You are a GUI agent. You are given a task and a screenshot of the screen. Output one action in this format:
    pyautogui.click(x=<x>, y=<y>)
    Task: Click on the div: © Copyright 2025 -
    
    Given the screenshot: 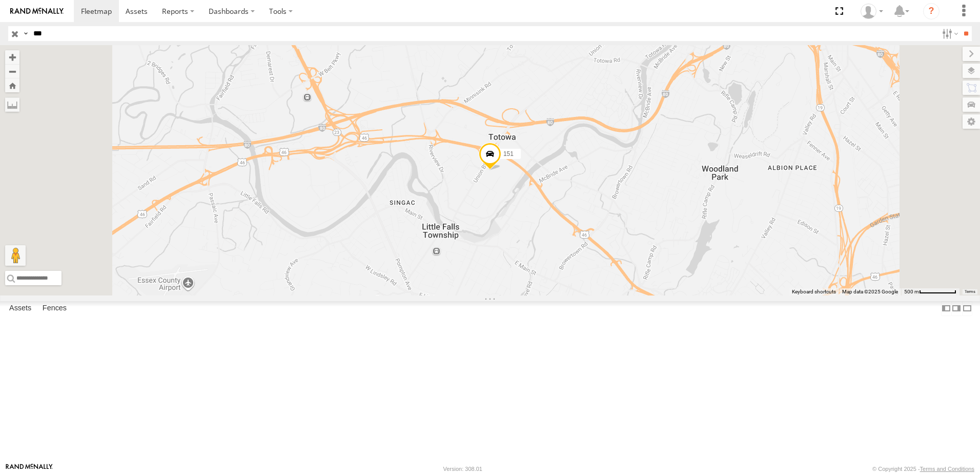 What is the action you would take?
    pyautogui.click(x=923, y=469)
    